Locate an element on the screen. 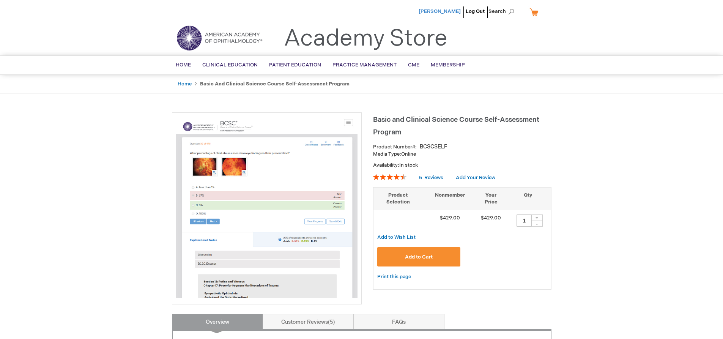 The width and height of the screenshot is (723, 339). a: Academy Store is located at coordinates (366, 39).